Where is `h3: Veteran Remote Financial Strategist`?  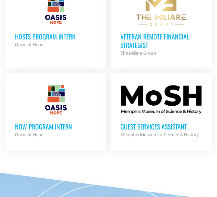 h3: Veteran Remote Financial Strategist is located at coordinates (161, 41).